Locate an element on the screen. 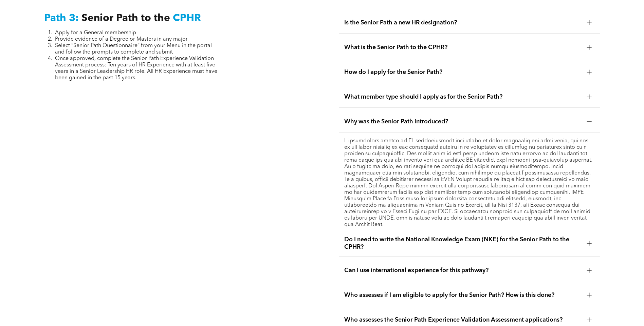 The image size is (644, 326). p: L ipsumdolors ametco ad EL seddoeiusmodt inci utlabo et dolor magnaaliq eni admi venia, qui nos e... is located at coordinates (469, 183).